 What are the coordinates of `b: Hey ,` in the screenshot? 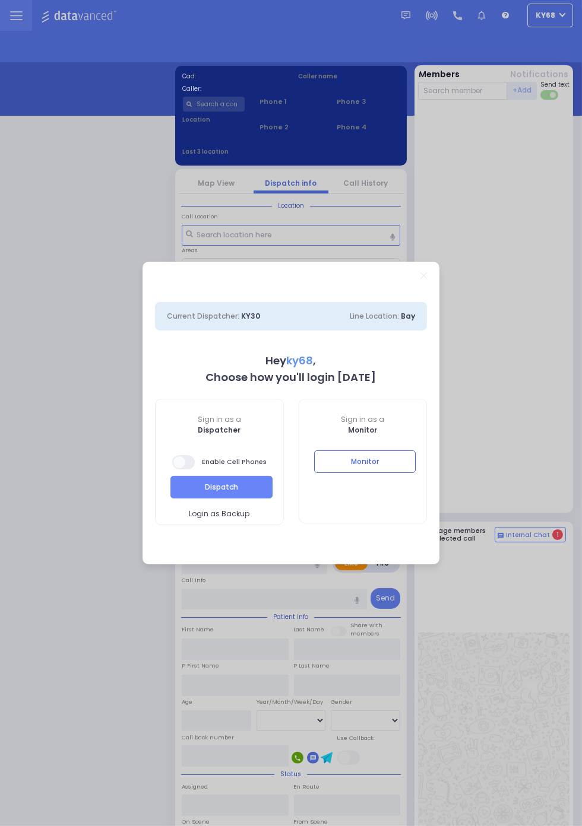 It's located at (291, 360).